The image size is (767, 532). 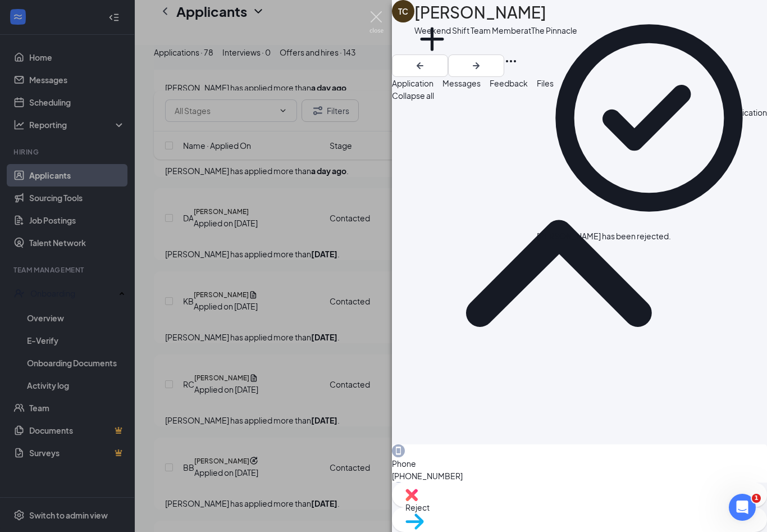 What do you see at coordinates (403, 12) in the screenshot?
I see `div: TC` at bounding box center [403, 12].